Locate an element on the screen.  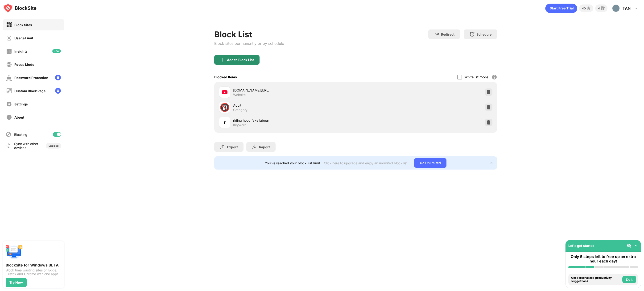
div: Blocking is located at coordinates (21, 134).